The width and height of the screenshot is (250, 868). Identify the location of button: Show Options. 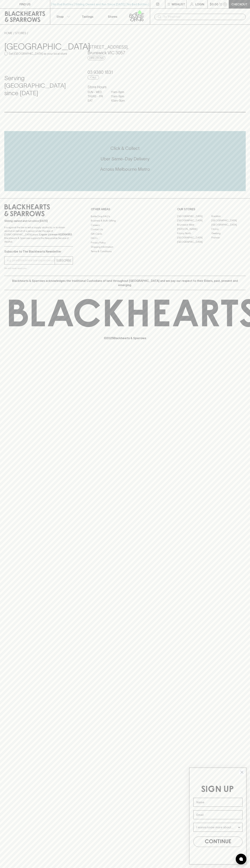
(239, 827).